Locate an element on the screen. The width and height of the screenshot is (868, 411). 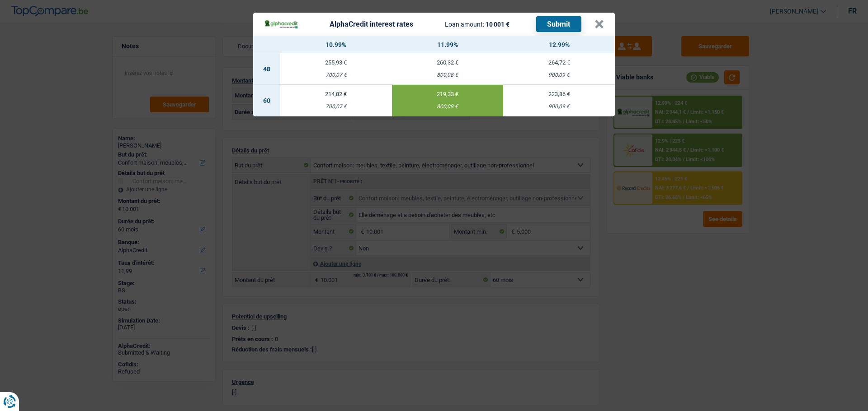
th: 12.99% is located at coordinates (559, 45).